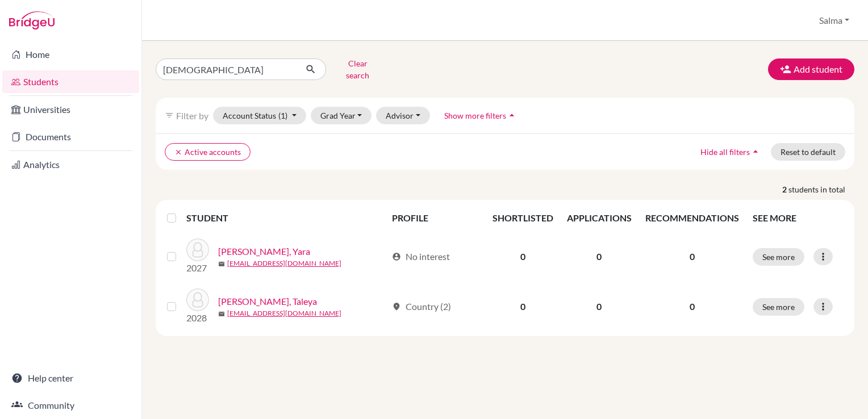 The width and height of the screenshot is (868, 419). Describe the element at coordinates (179, 152) in the screenshot. I see `i: clear` at that location.